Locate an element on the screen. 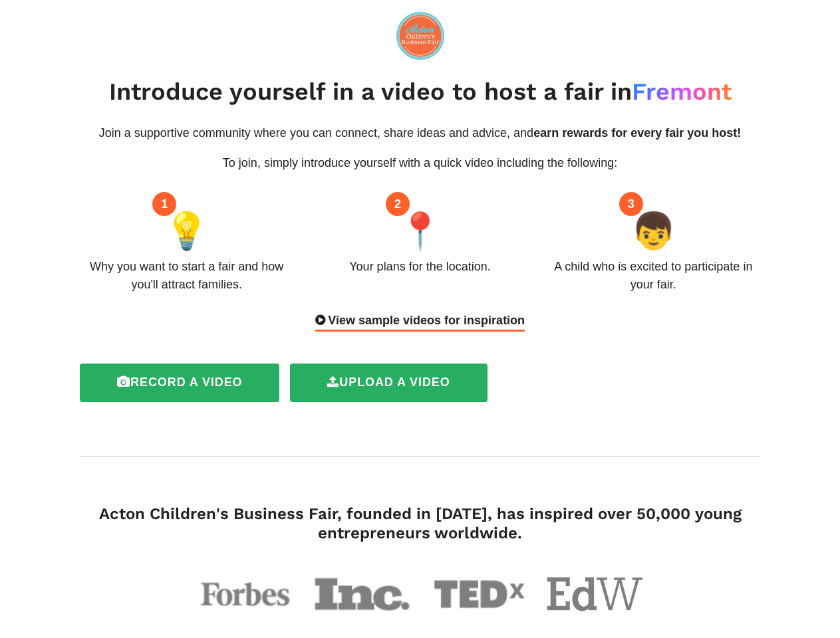 The height and width of the screenshot is (638, 840). label: Record a video is located at coordinates (179, 383).